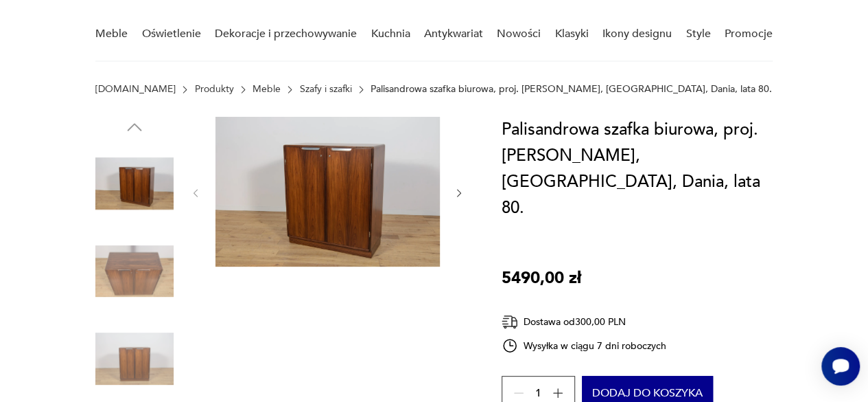 The height and width of the screenshot is (402, 868). I want to click on a: Oświetlenie, so click(171, 34).